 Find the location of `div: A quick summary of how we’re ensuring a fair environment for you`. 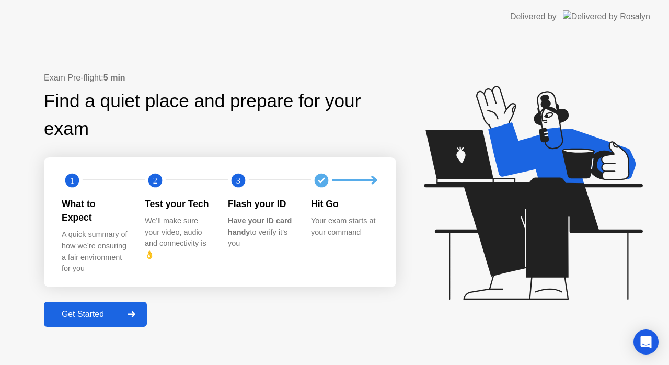

div: A quick summary of how we’re ensuring a fair environment for you is located at coordinates (95, 252).